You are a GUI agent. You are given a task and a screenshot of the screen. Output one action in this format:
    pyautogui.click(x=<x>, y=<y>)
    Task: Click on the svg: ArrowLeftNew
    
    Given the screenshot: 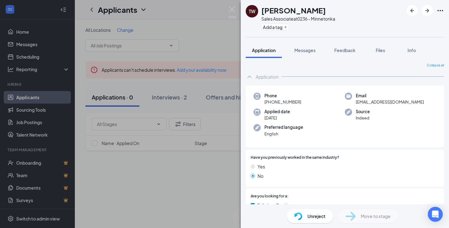 What is the action you would take?
    pyautogui.click(x=412, y=11)
    